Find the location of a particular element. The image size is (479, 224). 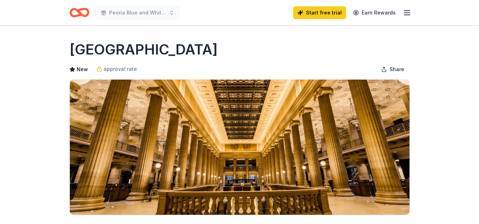

img: Image for Chicago Architecture Center is located at coordinates (240, 147).